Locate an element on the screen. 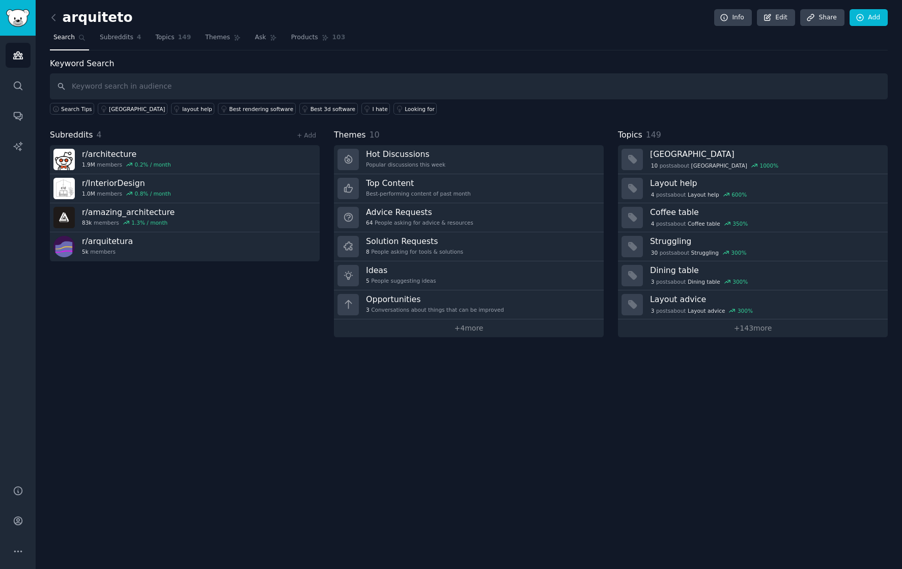  a: I hate is located at coordinates (376, 108).